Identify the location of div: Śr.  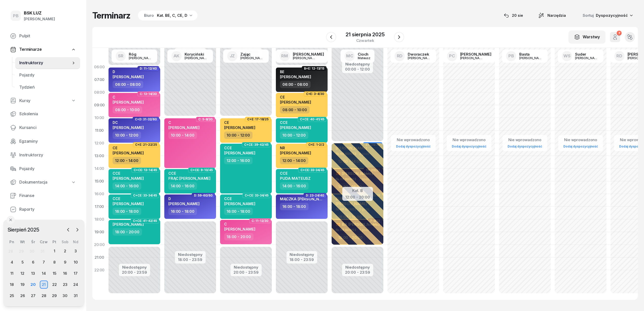
(33, 241).